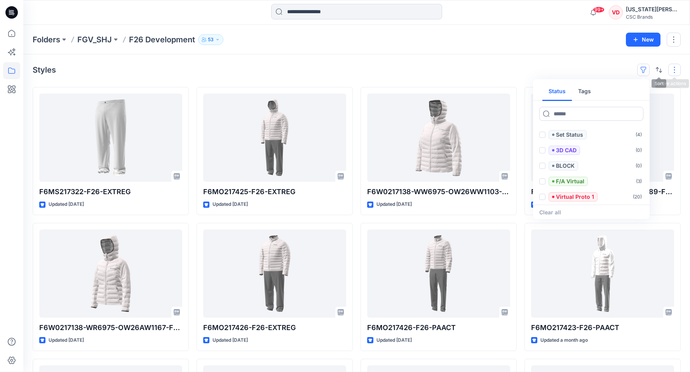 The height and width of the screenshot is (372, 690). I want to click on p: F6W0217138-WW6975-OW26WW1103-F26-PLSREG, so click(438, 192).